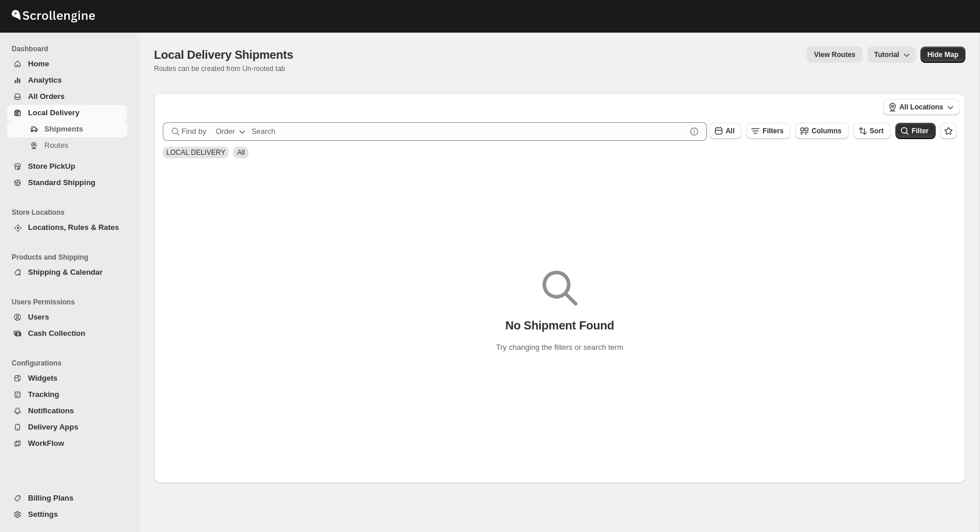 This screenshot has height=532, width=980. What do you see at coordinates (67, 378) in the screenshot?
I see `button: Widgets` at bounding box center [67, 378].